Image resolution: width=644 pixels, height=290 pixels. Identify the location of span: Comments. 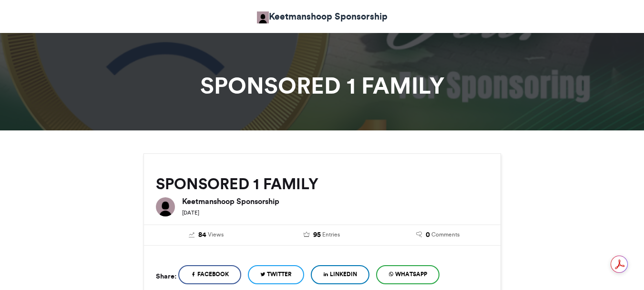
(445, 234).